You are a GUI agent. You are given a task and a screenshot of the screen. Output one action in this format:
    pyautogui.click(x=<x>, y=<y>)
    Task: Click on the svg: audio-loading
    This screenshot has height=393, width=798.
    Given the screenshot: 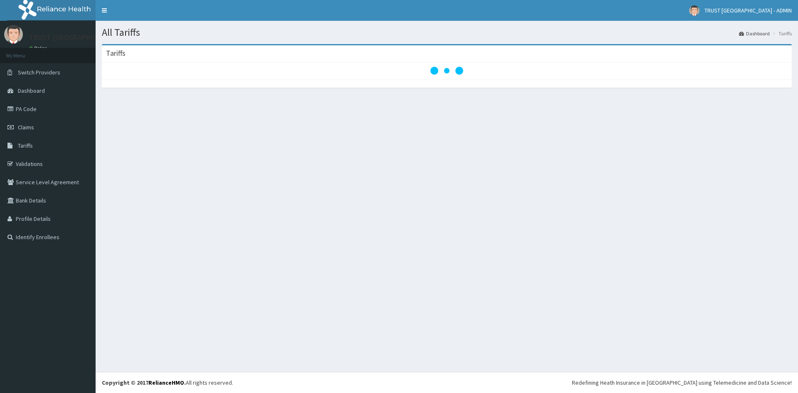 What is the action you would take?
    pyautogui.click(x=447, y=71)
    